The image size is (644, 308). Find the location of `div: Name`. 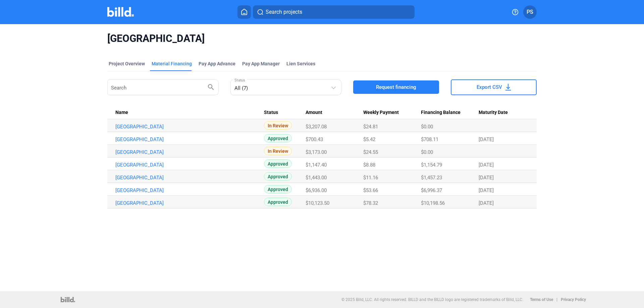

div: Name is located at coordinates (190, 113).